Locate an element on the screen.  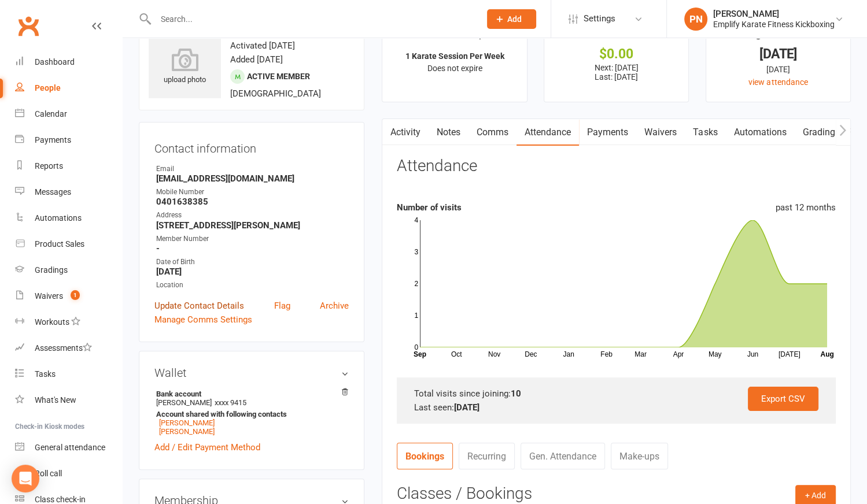
div: People is located at coordinates (47, 88).